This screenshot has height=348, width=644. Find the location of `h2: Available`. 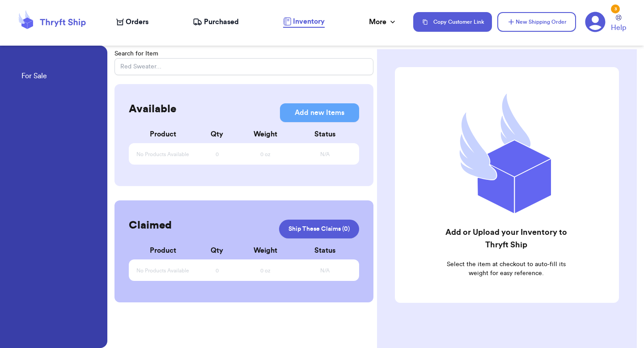

h2: Available is located at coordinates (153, 109).